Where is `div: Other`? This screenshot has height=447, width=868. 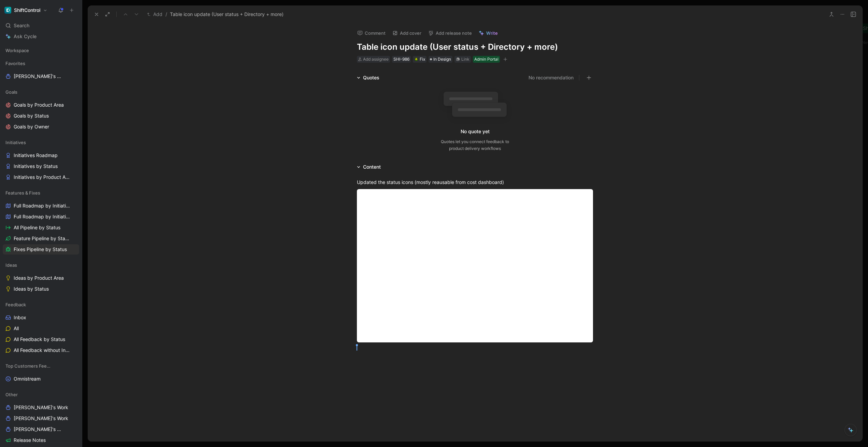
div: Other is located at coordinates (41, 394).